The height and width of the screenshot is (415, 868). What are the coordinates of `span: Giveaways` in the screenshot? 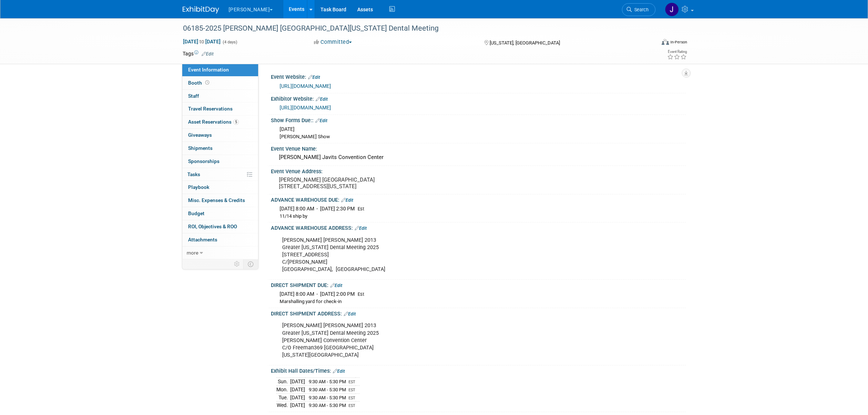 It's located at (200, 135).